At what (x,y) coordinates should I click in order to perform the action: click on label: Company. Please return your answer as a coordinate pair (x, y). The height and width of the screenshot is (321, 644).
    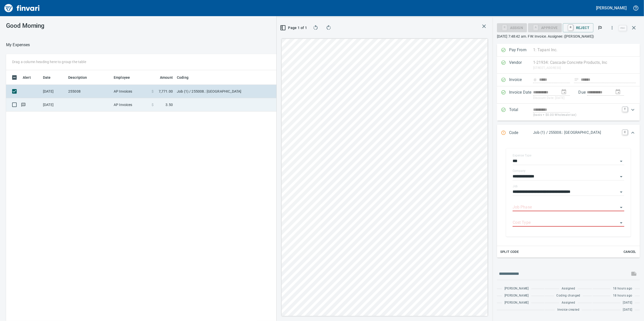
    Looking at the image, I should click on (519, 171).